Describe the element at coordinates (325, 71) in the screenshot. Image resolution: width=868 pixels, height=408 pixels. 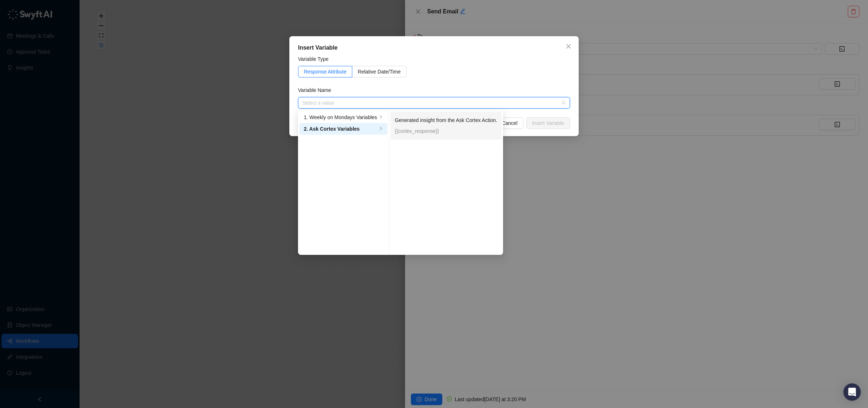
I see `span: Response Attribute` at that location.